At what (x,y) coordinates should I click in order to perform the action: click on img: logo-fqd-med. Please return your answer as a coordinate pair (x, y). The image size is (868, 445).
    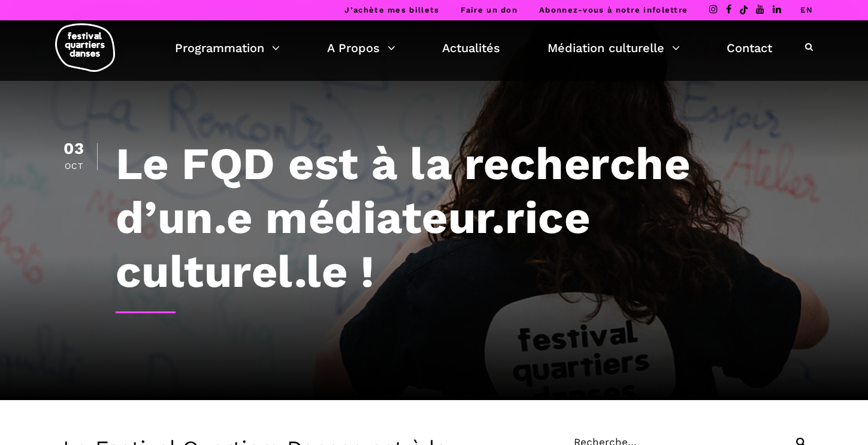
    Looking at the image, I should click on (85, 47).